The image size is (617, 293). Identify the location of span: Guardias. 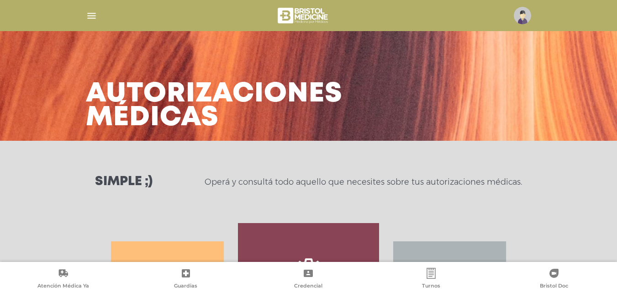
(185, 286).